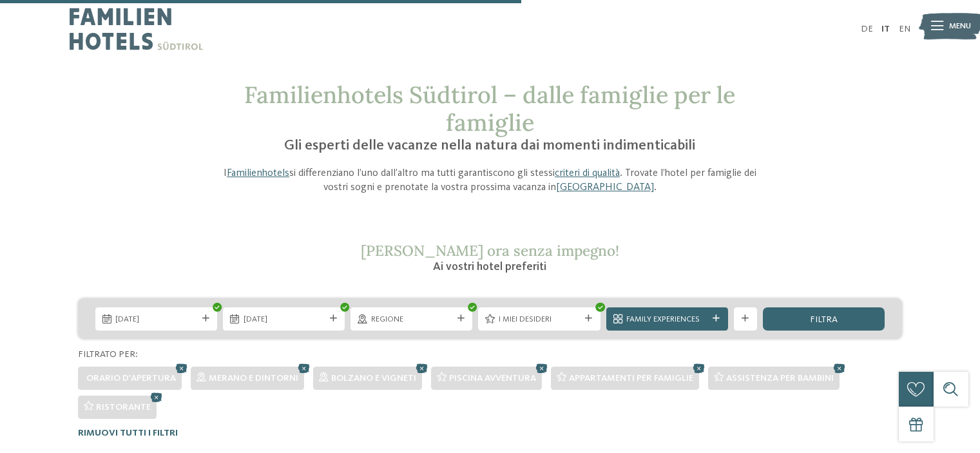 This screenshot has width=980, height=453. I want to click on span: Orario d'apertura, so click(131, 378).